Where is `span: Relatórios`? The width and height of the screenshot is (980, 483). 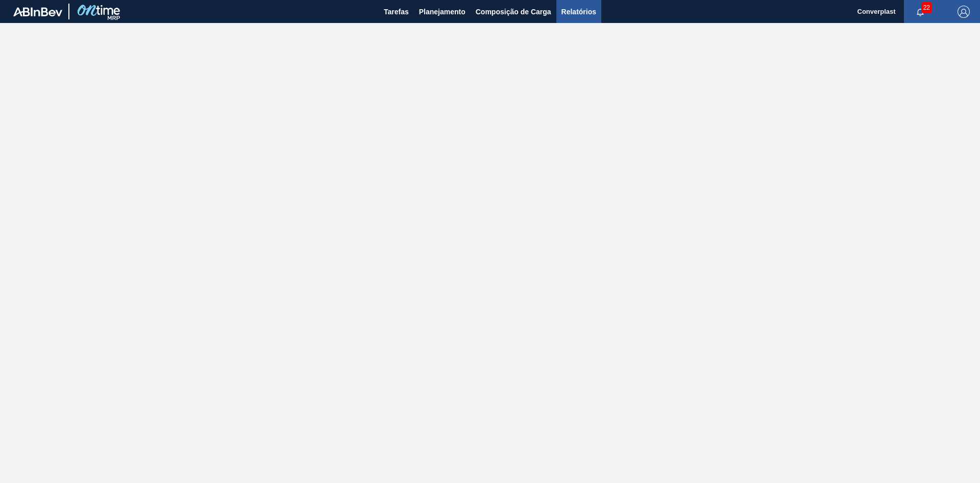
span: Relatórios is located at coordinates (578, 12).